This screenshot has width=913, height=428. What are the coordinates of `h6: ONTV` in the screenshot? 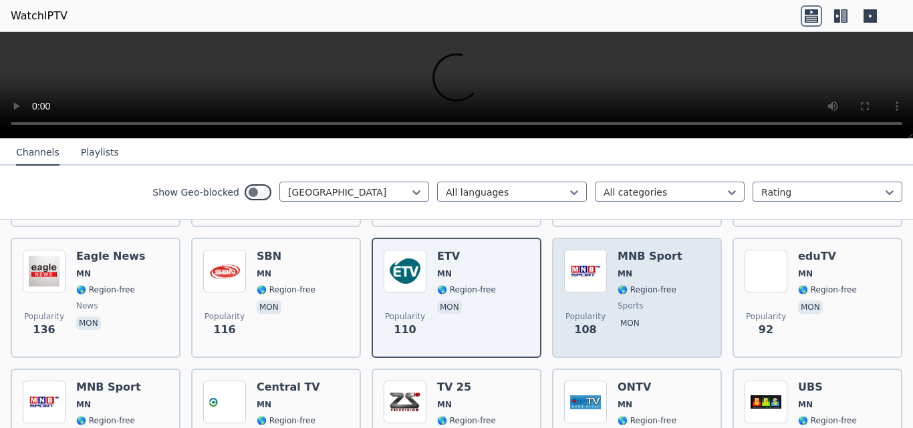 It's located at (647, 388).